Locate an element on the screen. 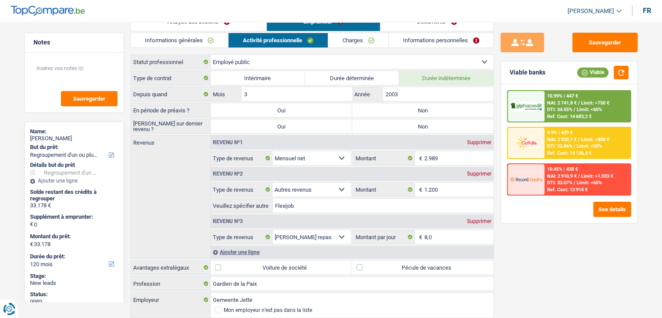 Image resolution: width=662 pixels, height=318 pixels. div: Détails but du prêt is located at coordinates (74, 165).